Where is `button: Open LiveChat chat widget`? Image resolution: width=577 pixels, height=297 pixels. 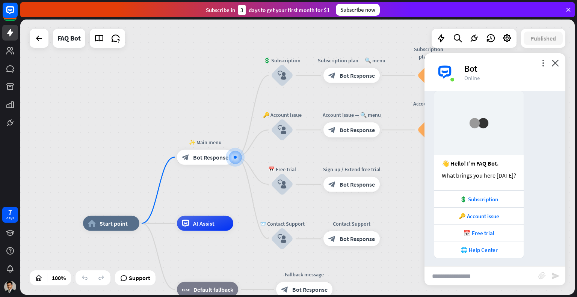
button: Open LiveChat chat widget is located at coordinates (17, 14).